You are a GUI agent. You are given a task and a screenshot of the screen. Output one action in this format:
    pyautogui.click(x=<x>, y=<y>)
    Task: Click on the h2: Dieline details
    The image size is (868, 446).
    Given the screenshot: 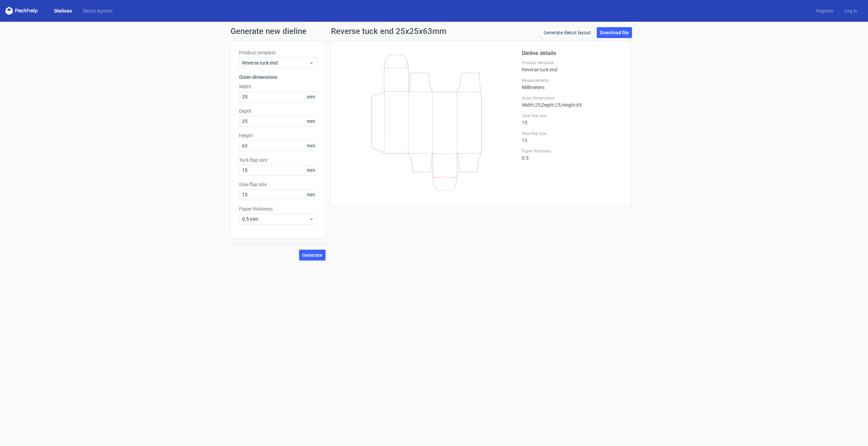 What is the action you would take?
    pyautogui.click(x=573, y=53)
    